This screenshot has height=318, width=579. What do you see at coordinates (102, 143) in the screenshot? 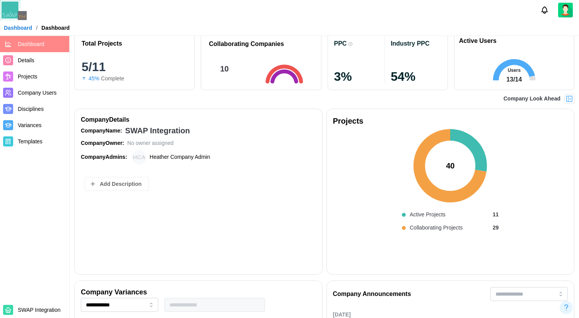
I see `strong: Company Owner:` at bounding box center [102, 143].